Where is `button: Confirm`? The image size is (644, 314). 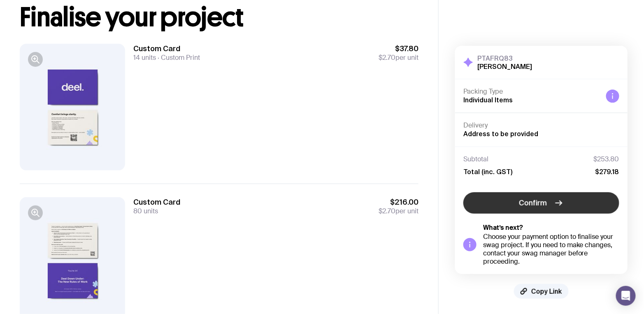
button: Confirm is located at coordinates (542, 203).